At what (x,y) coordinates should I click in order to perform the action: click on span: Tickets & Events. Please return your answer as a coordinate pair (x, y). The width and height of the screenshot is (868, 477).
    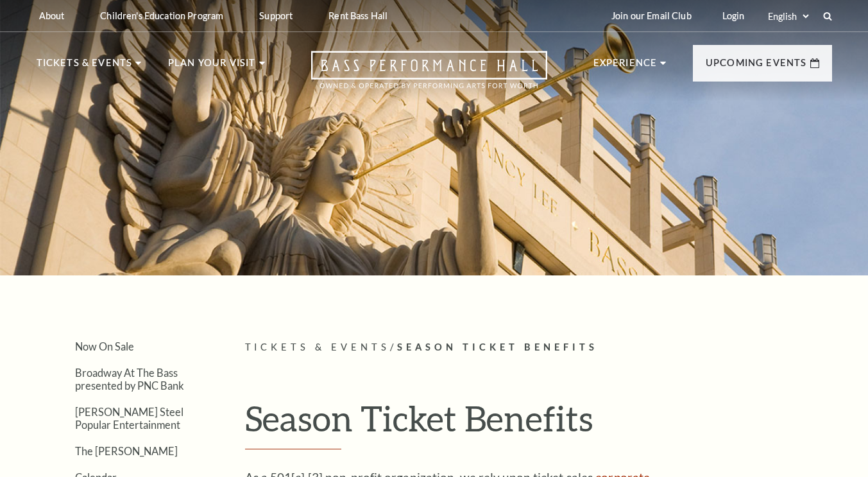
    Looking at the image, I should click on (317, 347).